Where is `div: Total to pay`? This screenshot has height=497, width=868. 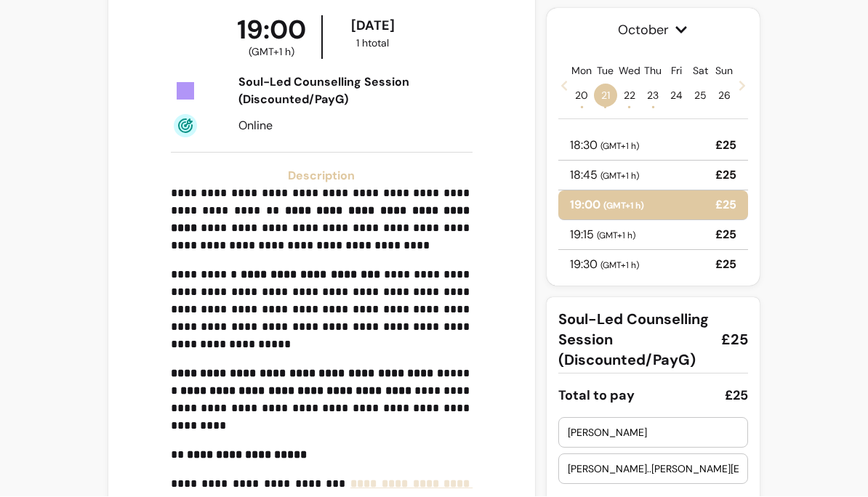 div: Total to pay is located at coordinates (596, 396).